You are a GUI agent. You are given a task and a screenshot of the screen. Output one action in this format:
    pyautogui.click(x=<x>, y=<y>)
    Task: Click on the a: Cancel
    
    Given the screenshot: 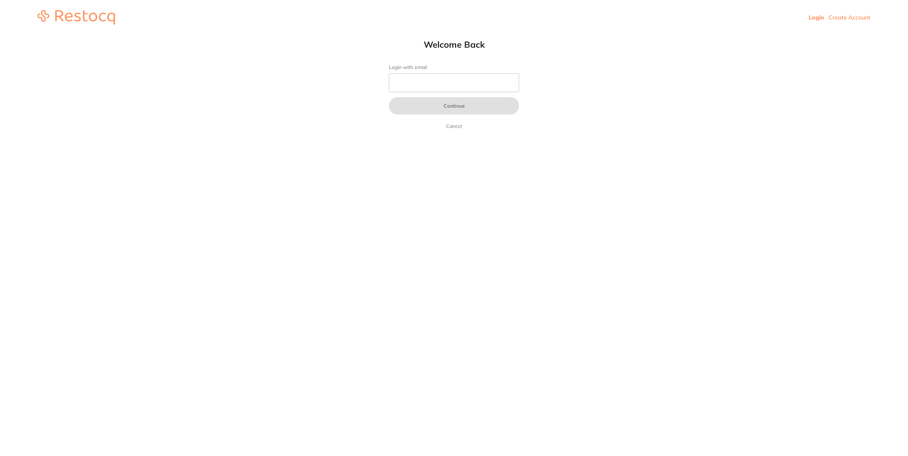 What is the action you would take?
    pyautogui.click(x=454, y=126)
    